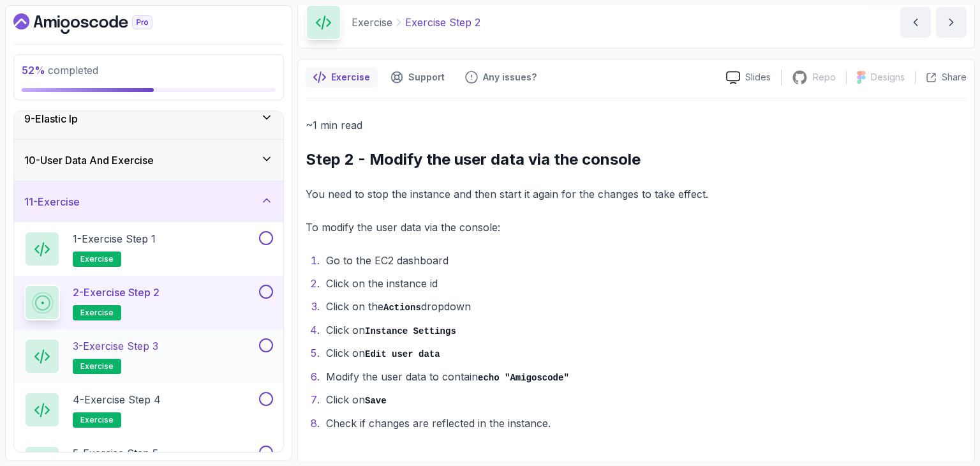  I want to click on span: 52 %, so click(33, 70).